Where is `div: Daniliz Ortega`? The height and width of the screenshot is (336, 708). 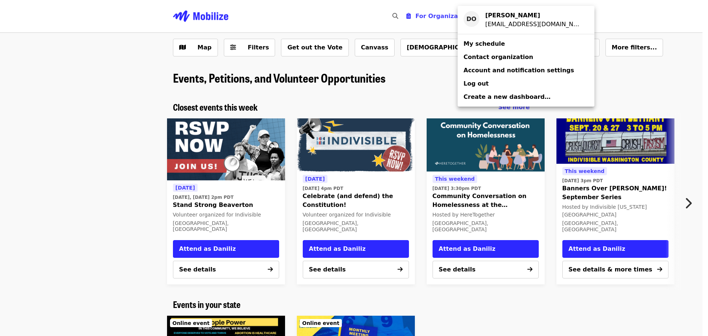 div: Daniliz Ortega is located at coordinates (534, 15).